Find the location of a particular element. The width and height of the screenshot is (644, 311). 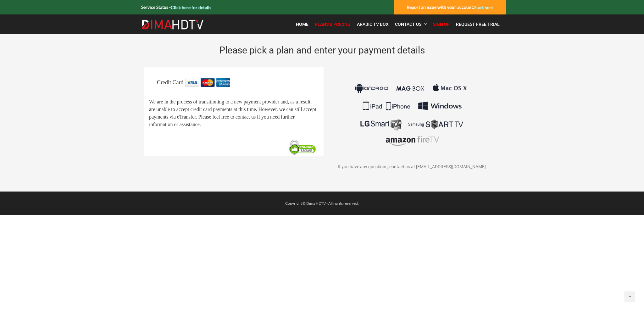

strong: Service Status - is located at coordinates (176, 7).